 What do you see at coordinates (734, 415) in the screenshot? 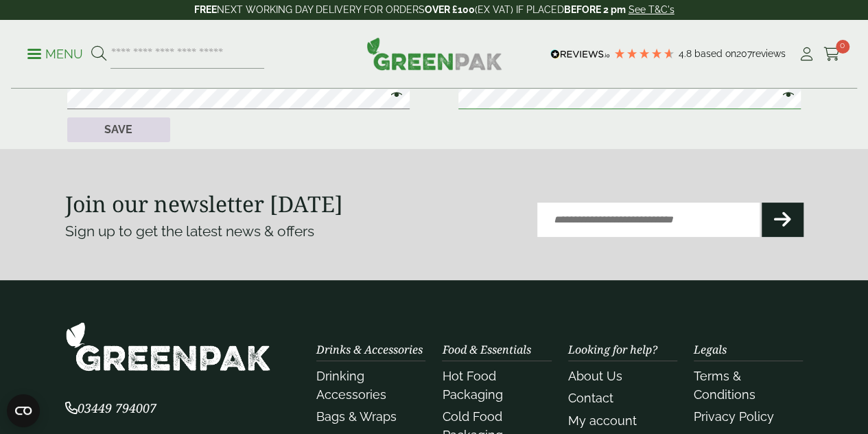
I see `a: Privacy Policy` at bounding box center [734, 415].